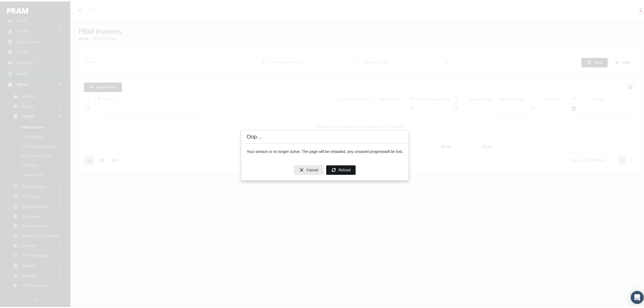  Describe the element at coordinates (394, 150) in the screenshot. I see `b: will be lost.` at that location.